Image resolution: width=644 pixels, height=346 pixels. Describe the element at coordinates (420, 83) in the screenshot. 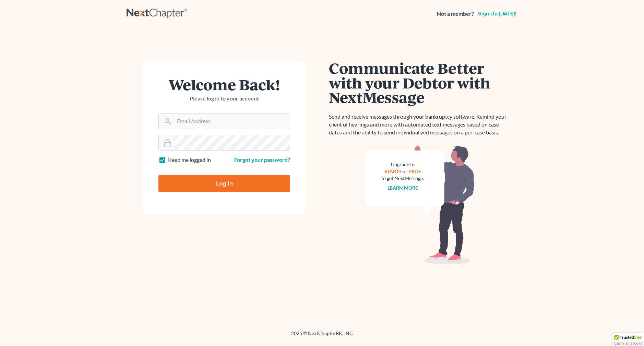

I see `h1: Communicate Better with your Debtor with NextMessage` at that location.